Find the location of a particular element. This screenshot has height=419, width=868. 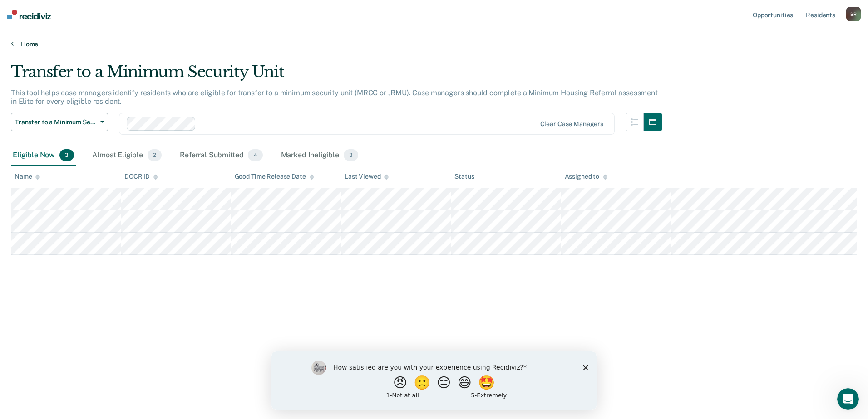

div: Close survey is located at coordinates (314, 16).